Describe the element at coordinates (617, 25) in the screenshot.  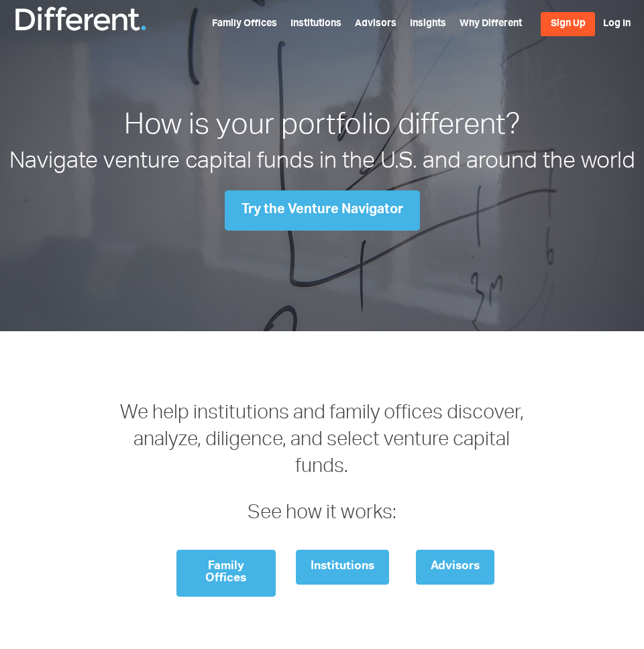
I see `a: Log In` at that location.